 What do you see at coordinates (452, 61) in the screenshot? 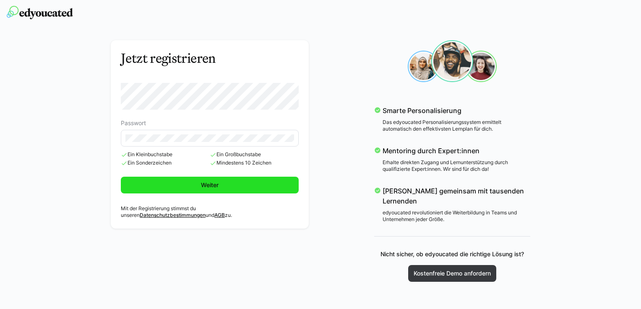
I see `img: sign-up_faces.svg` at bounding box center [452, 61].